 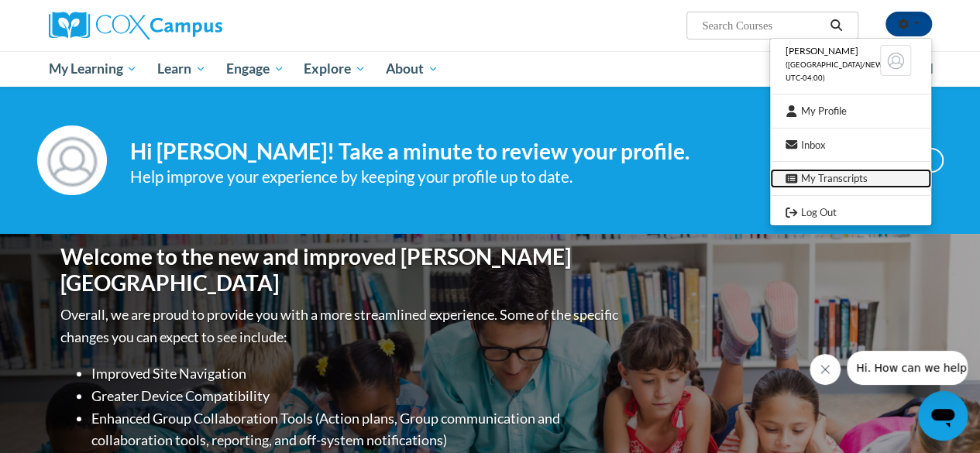 What do you see at coordinates (334, 69) in the screenshot?
I see `a: Explore` at bounding box center [334, 69].